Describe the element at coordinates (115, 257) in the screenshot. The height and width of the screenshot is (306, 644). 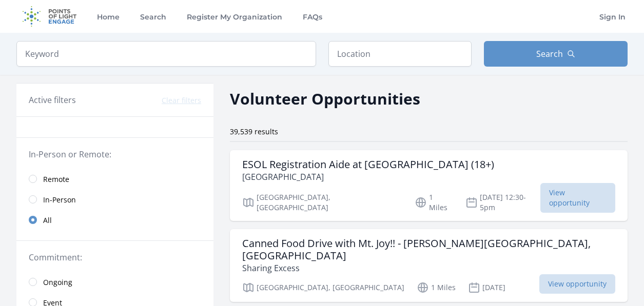
I see `legend: Commitment:` at that location.